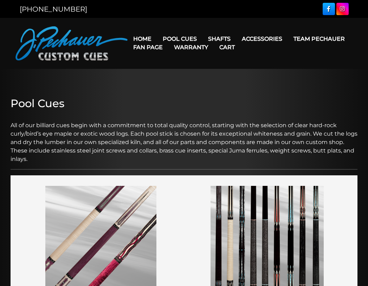 This screenshot has width=368, height=286. Describe the element at coordinates (180, 39) in the screenshot. I see `a: Pool Cues` at that location.